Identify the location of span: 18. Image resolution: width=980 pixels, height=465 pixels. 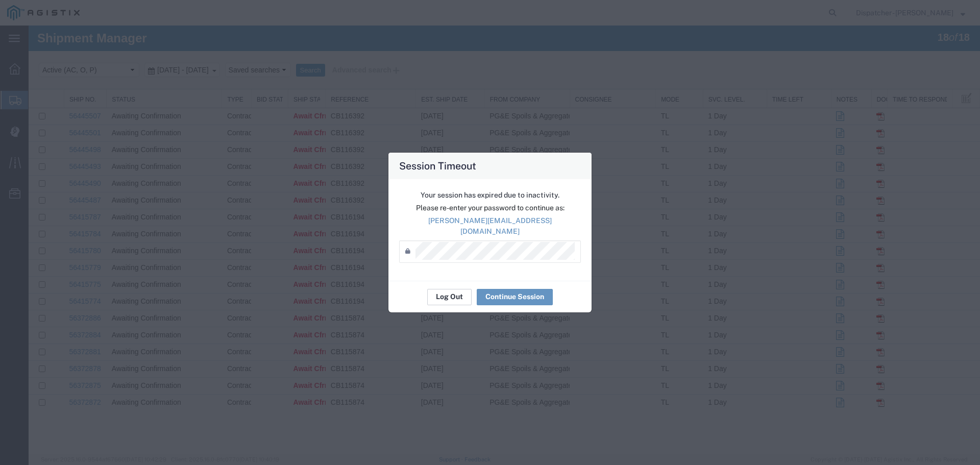
(914, 12).